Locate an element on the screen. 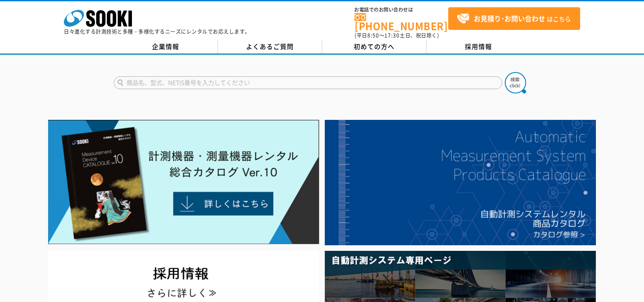 The height and width of the screenshot is (302, 644). span: (平日 ～ 土日、祝日除く) is located at coordinates (397, 35).